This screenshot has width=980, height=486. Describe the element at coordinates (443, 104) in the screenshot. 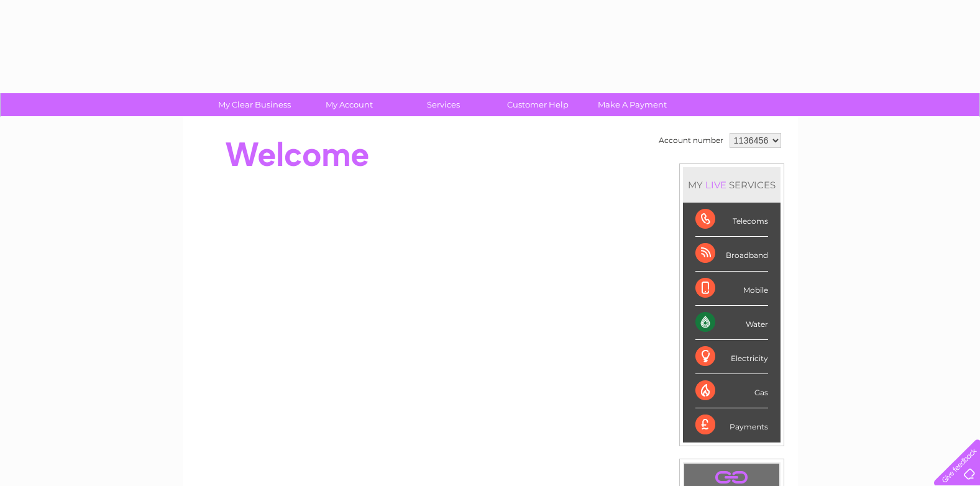

I see `a: Services` at that location.